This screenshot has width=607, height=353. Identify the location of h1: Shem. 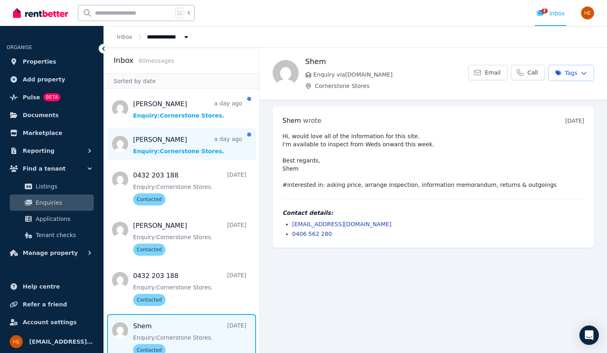
(387, 62).